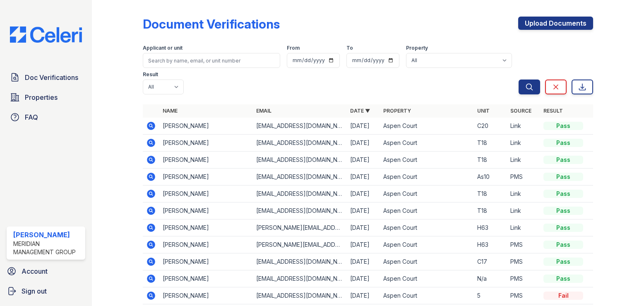 The width and height of the screenshot is (644, 306). Describe the element at coordinates (490, 177) in the screenshot. I see `td: As10` at that location.